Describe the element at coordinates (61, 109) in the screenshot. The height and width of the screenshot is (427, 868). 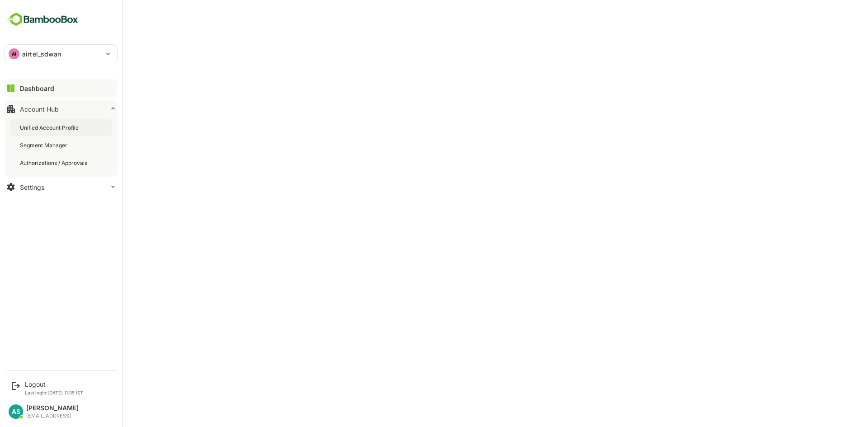
I see `button: Account Hub` at that location.